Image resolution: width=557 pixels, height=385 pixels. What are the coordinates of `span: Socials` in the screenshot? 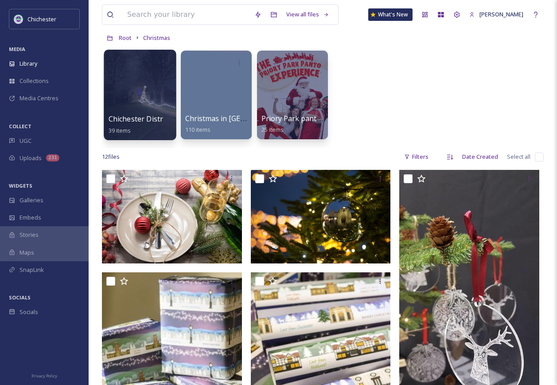 It's located at (29, 312).